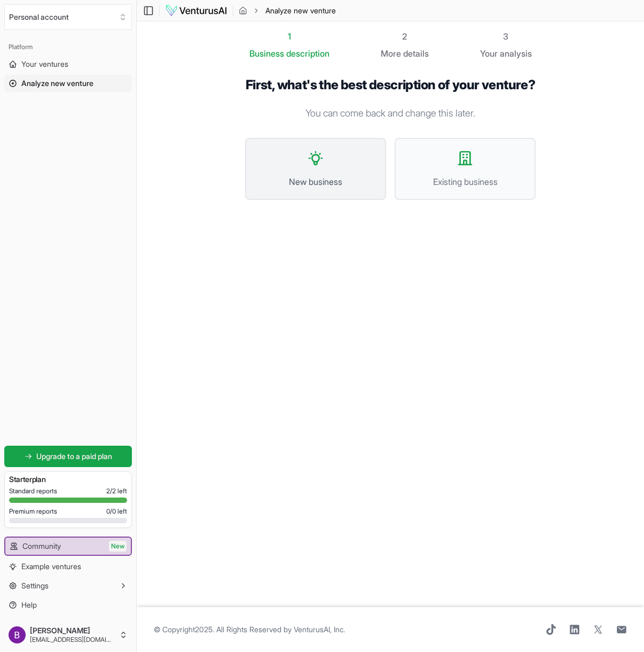 Image resolution: width=644 pixels, height=652 pixels. I want to click on button: Select an organization, so click(68, 17).